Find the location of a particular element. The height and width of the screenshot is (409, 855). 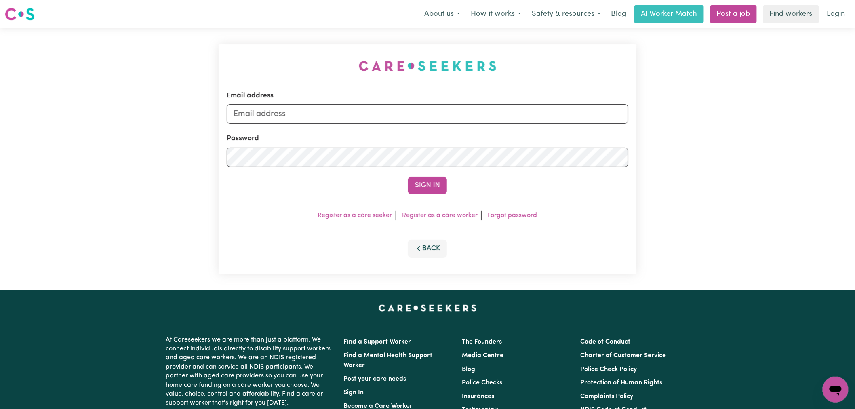

label: Email address is located at coordinates (250, 96).